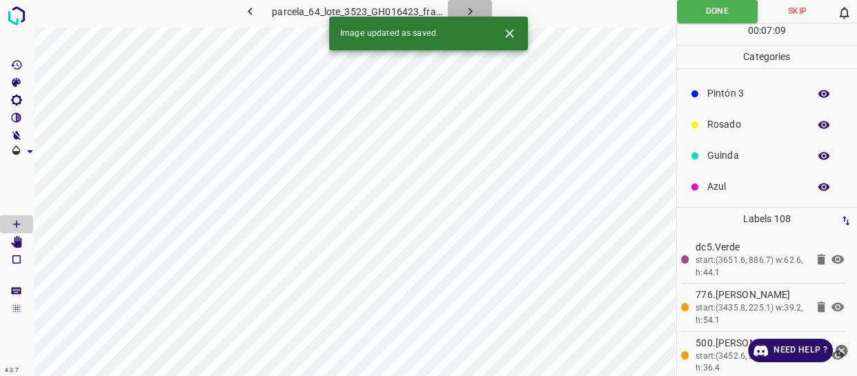 This screenshot has height=376, width=857. I want to click on img: logo, so click(17, 16).